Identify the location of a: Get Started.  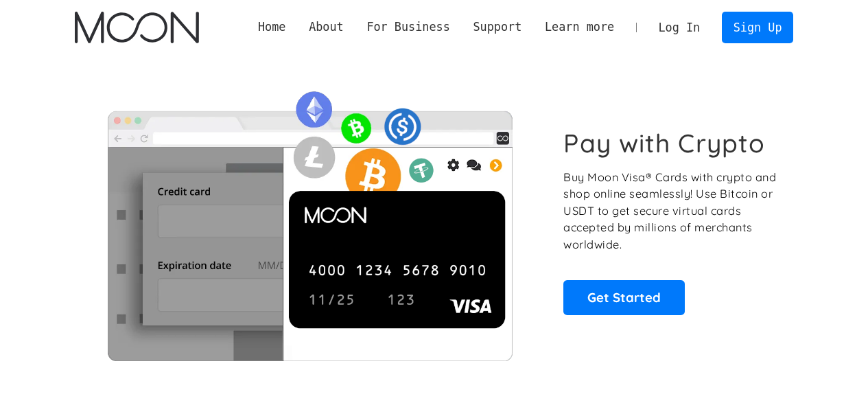
(624, 297).